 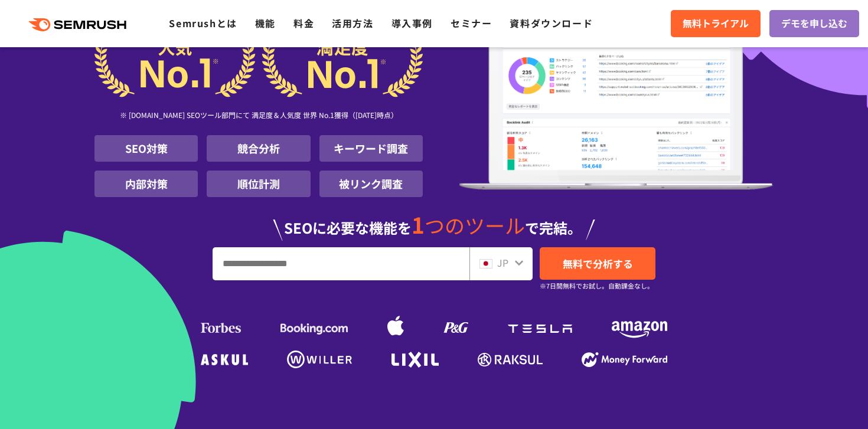 What do you see at coordinates (502, 263) in the screenshot?
I see `span: JP` at bounding box center [502, 263].